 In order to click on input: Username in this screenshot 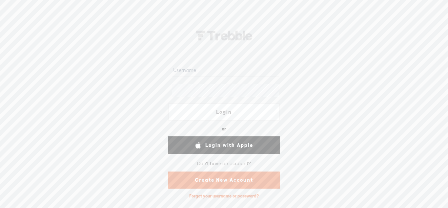, I will do `click(225, 70)`.